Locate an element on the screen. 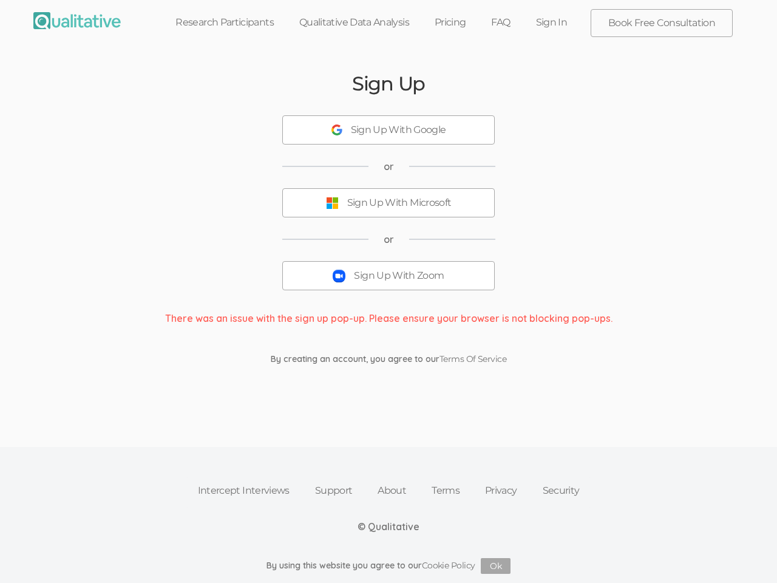 The image size is (777, 583). button: Sign Up With Zoom is located at coordinates (388, 276).